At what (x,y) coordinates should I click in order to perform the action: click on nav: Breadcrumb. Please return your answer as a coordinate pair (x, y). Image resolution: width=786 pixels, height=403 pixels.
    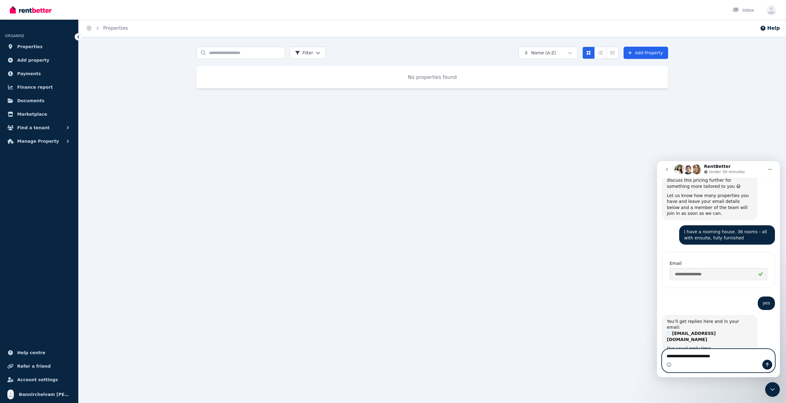
    Looking at the image, I should click on (107, 28).